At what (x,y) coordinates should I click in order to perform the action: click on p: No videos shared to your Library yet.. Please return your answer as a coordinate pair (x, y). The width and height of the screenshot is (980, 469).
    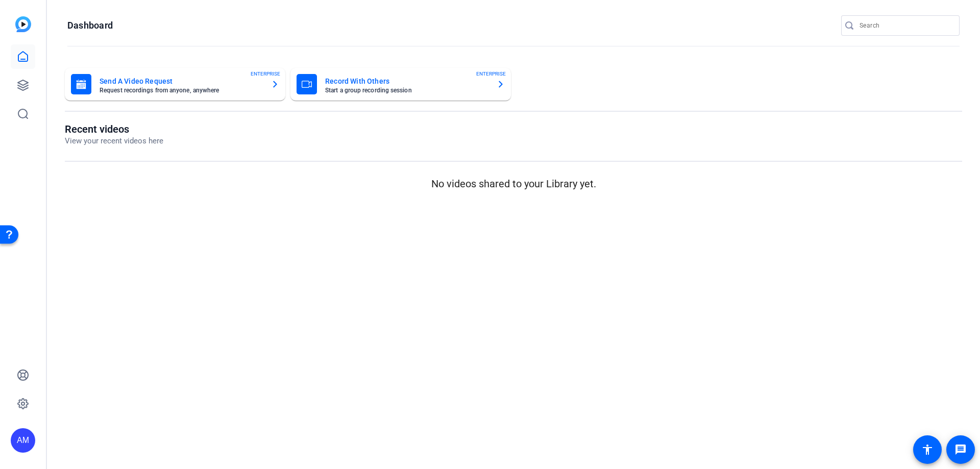
    Looking at the image, I should click on (514, 183).